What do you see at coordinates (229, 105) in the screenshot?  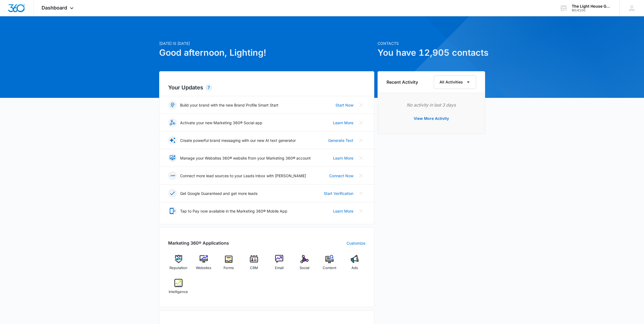 I see `p: Build your brand with the new Brand Profile Smart Start` at bounding box center [229, 105].